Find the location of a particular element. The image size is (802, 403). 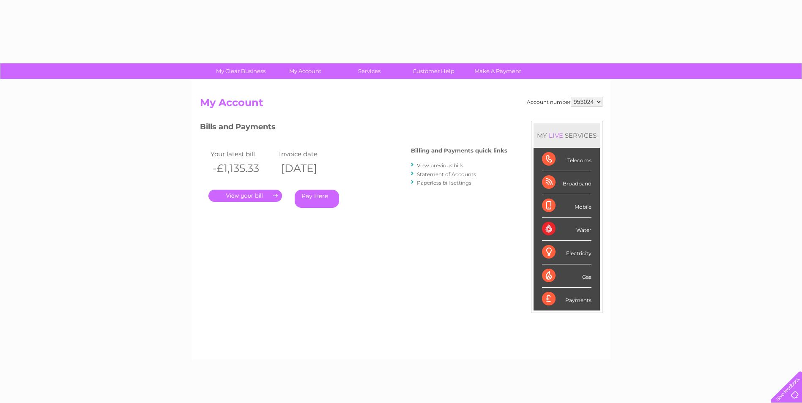

div: Electricity is located at coordinates (566, 252).